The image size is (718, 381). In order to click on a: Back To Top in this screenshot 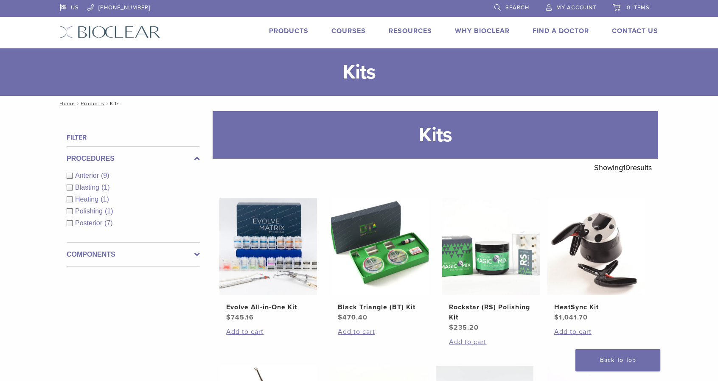, I will do `click(618, 360)`.